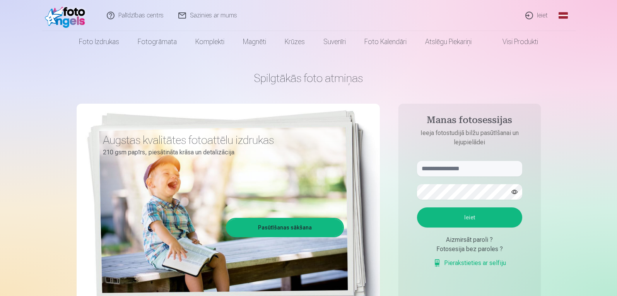 This screenshot has height=296, width=617. Describe the element at coordinates (386, 42) in the screenshot. I see `a: Foto kalendāri` at that location.